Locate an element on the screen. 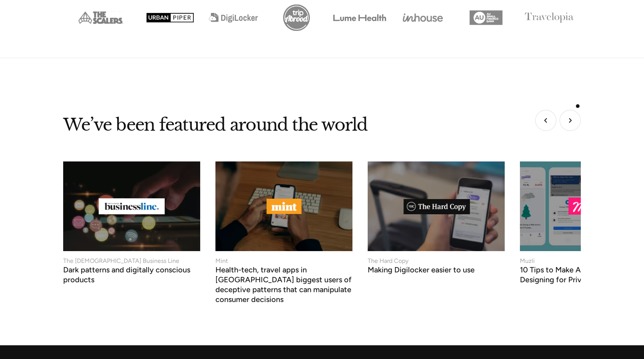 The width and height of the screenshot is (644, 359). h3: Making Digilocker easier to use is located at coordinates (421, 271).